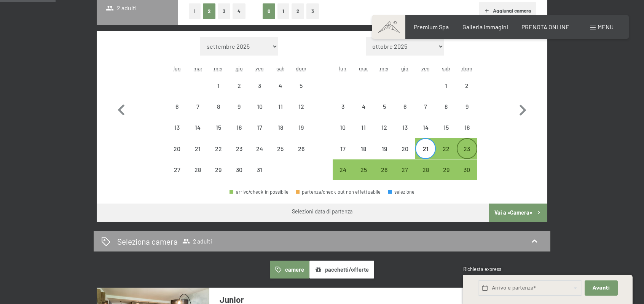  Describe the element at coordinates (467, 113) in the screenshot. I see `div: 9` at that location.